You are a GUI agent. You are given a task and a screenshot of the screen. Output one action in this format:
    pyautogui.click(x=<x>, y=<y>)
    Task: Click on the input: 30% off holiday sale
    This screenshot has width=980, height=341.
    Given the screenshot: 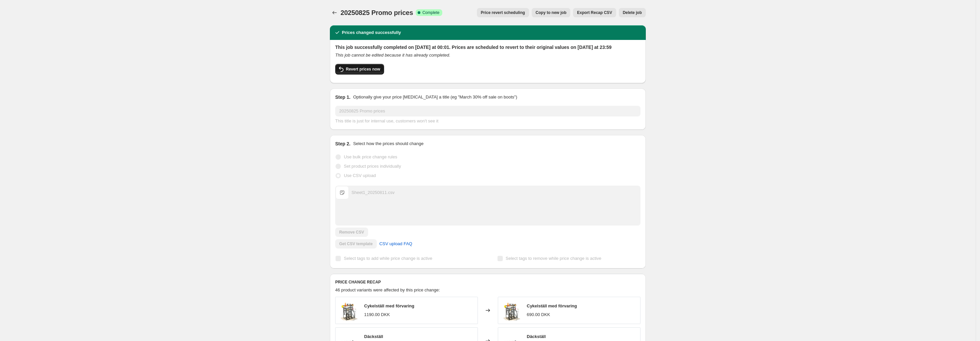 What is the action you would take?
    pyautogui.click(x=488, y=111)
    